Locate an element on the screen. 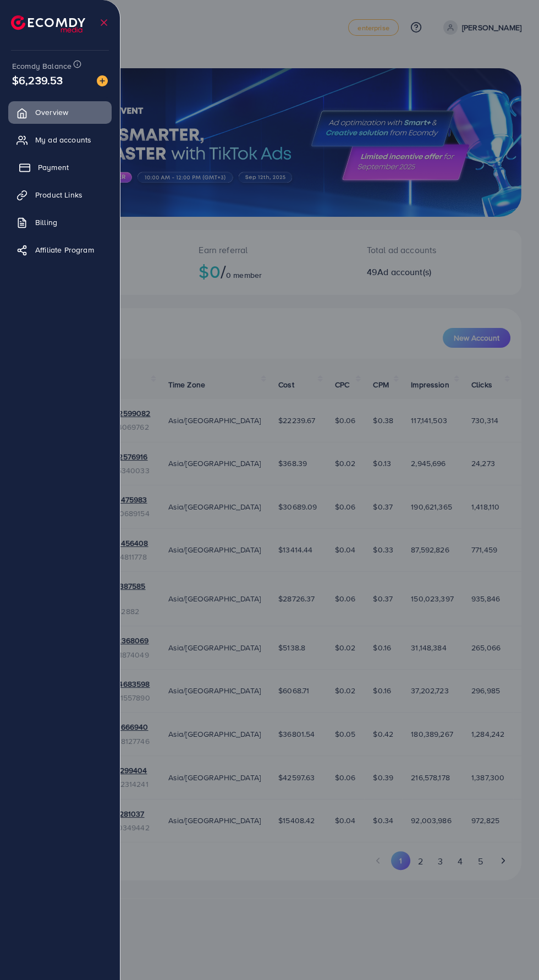 The height and width of the screenshot is (980, 539). a: Affiliate Program is located at coordinates (60, 250).